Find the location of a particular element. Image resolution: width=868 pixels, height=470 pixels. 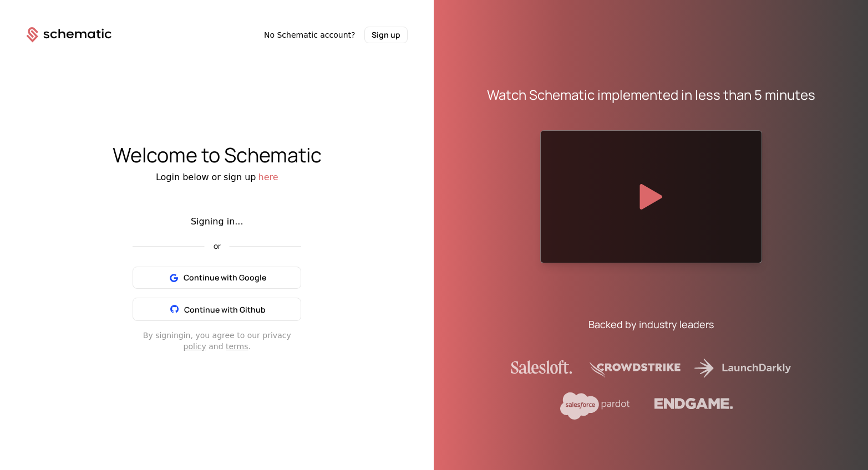

button: Continue with Github is located at coordinates (217, 309).